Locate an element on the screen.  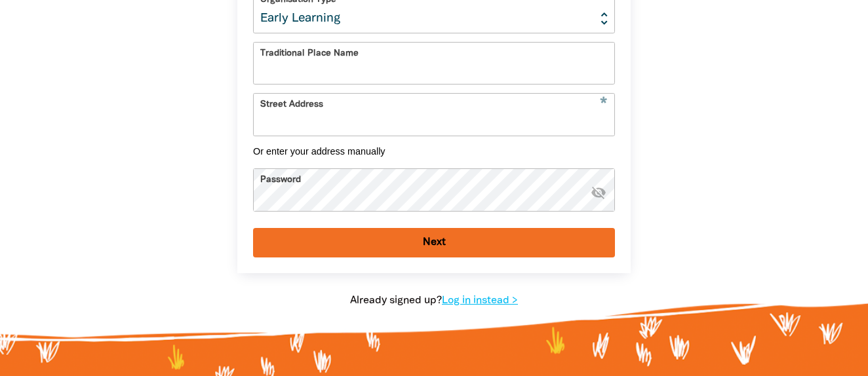
button: Or enter your address manually is located at coordinates (434, 151).